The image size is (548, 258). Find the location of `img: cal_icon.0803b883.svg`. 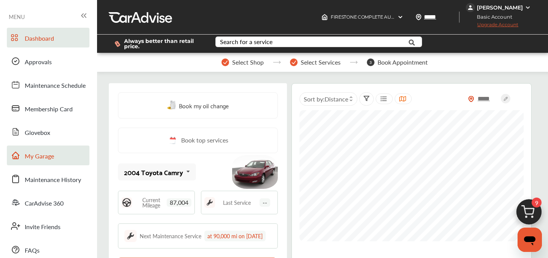

img: cal_icon.0803b883.svg is located at coordinates (172, 140).